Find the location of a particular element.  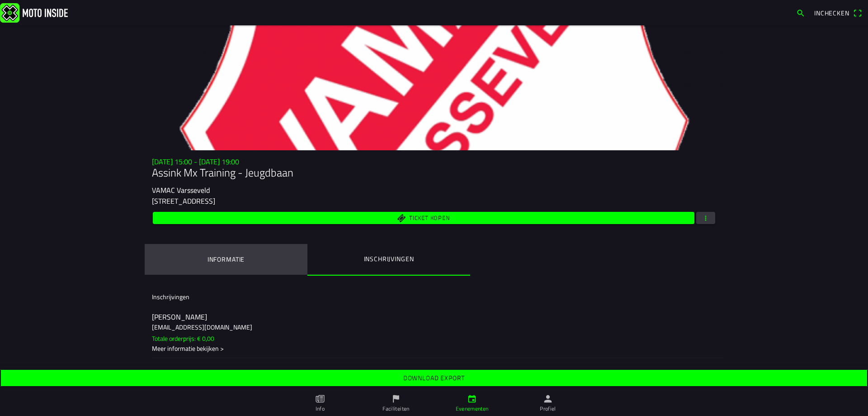

ion-label: Informatie is located at coordinates (226, 259).